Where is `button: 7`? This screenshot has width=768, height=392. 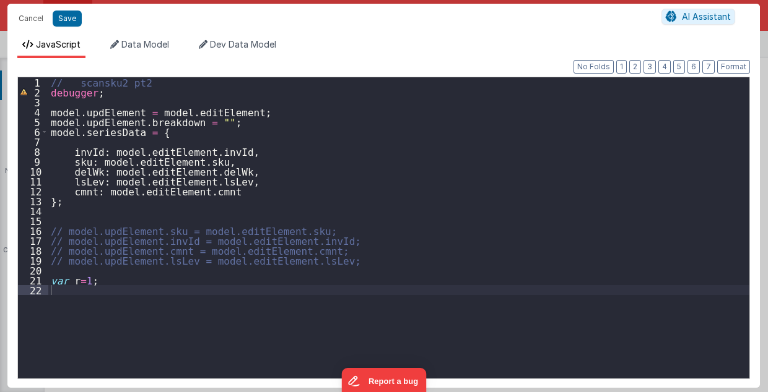
button: 7 is located at coordinates (708, 67).